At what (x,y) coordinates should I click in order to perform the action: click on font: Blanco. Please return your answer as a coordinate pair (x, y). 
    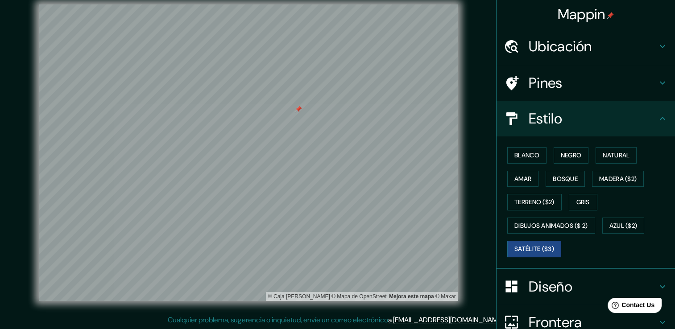
    Looking at the image, I should click on (527, 155).